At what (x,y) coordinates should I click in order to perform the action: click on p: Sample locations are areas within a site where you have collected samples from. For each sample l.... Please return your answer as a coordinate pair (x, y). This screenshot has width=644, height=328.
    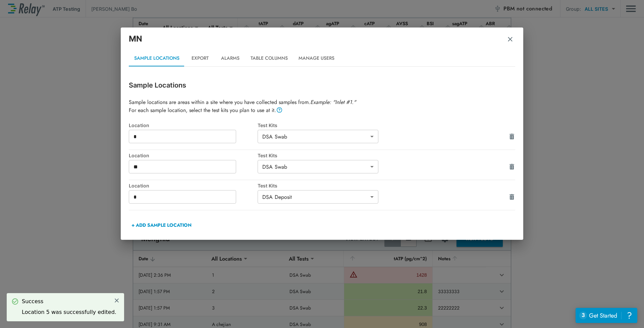
    Looking at the image, I should click on (322, 106).